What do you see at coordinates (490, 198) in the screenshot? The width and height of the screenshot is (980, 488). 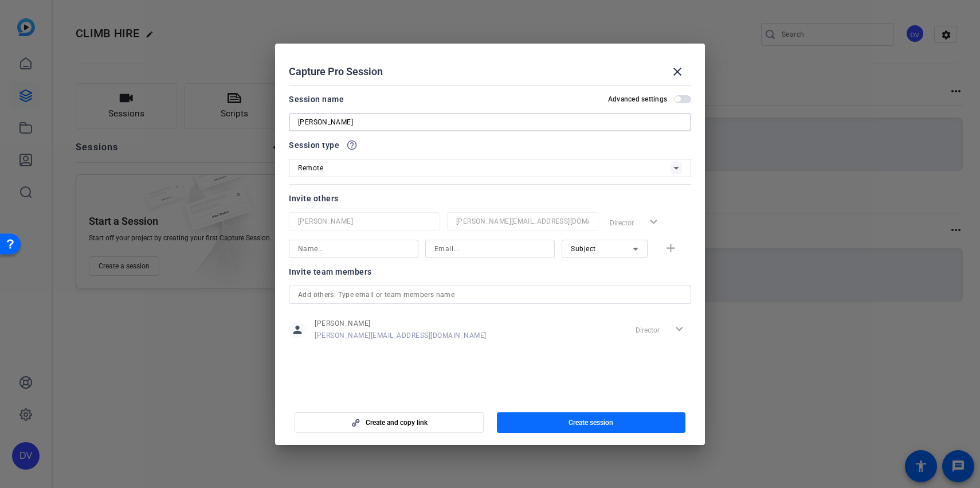 I see `div: Invite others` at bounding box center [490, 198].